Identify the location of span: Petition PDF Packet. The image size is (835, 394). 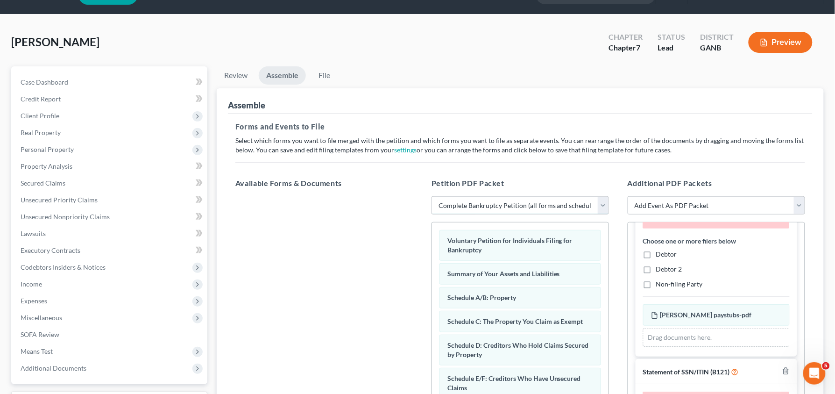
(468, 183).